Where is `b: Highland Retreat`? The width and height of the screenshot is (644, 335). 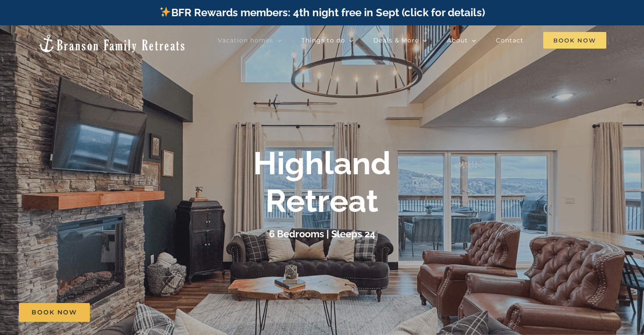
b: Highland Retreat is located at coordinates (322, 182).